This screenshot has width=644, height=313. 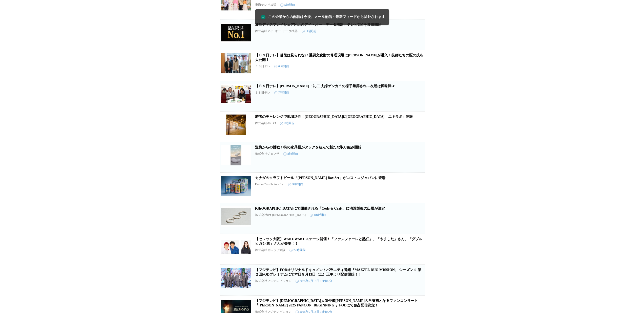 What do you see at coordinates (338, 241) in the screenshot?
I see `a: 【セレッソ大阪】WAKUWAKUステージ開催！「ファンファーレと熱狂」、「やました」さん、「ダブルヒガシ 東」さんが登場！！` at bounding box center [338, 241].